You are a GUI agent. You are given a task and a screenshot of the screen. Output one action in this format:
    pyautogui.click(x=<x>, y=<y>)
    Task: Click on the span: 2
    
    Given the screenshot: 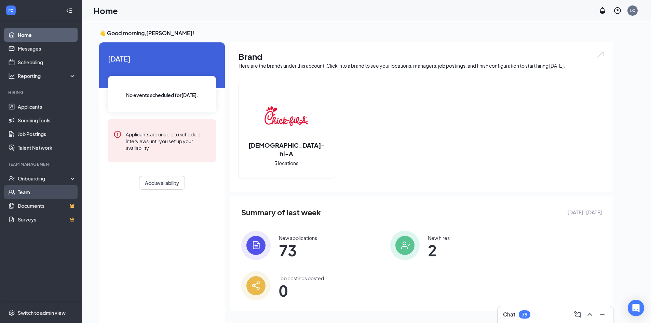 What is the action you would take?
    pyautogui.click(x=439, y=250)
    